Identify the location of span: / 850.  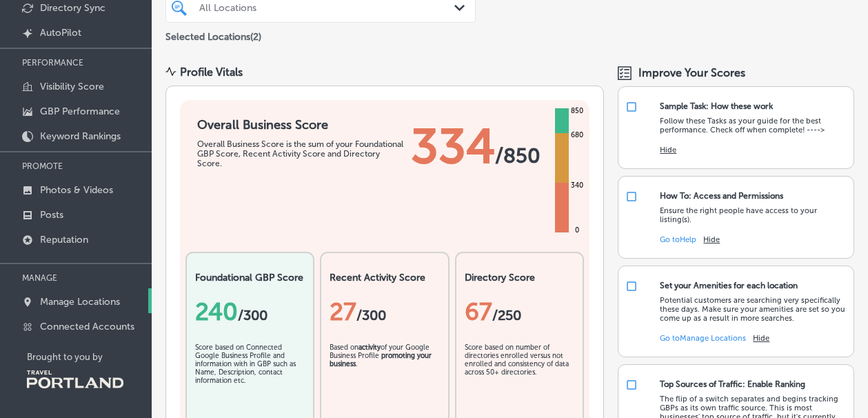
(518, 155).